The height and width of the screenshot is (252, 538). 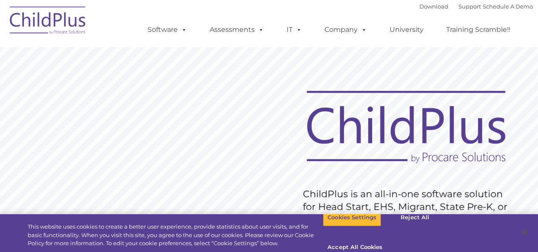 I want to click on a: Training Scramble!!, so click(x=478, y=30).